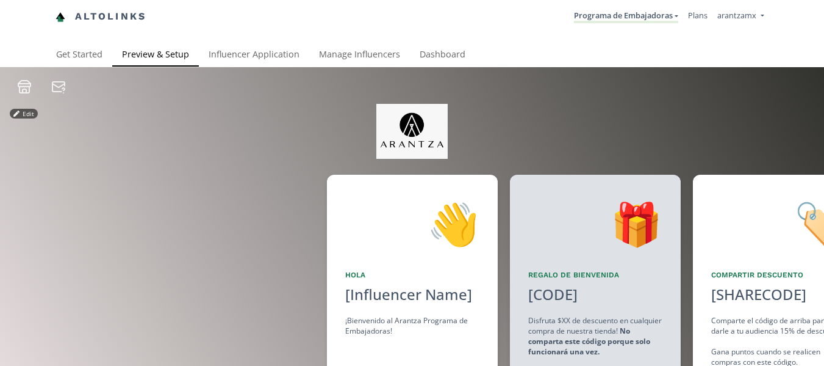 This screenshot has width=824, height=366. I want to click on a: Influencer Application, so click(254, 56).